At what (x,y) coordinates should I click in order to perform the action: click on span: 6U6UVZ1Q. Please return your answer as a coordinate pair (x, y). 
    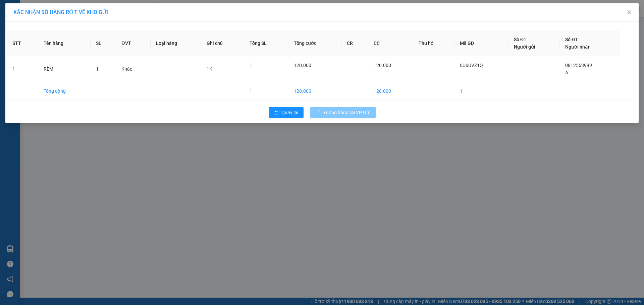
    Looking at the image, I should click on (472, 65).